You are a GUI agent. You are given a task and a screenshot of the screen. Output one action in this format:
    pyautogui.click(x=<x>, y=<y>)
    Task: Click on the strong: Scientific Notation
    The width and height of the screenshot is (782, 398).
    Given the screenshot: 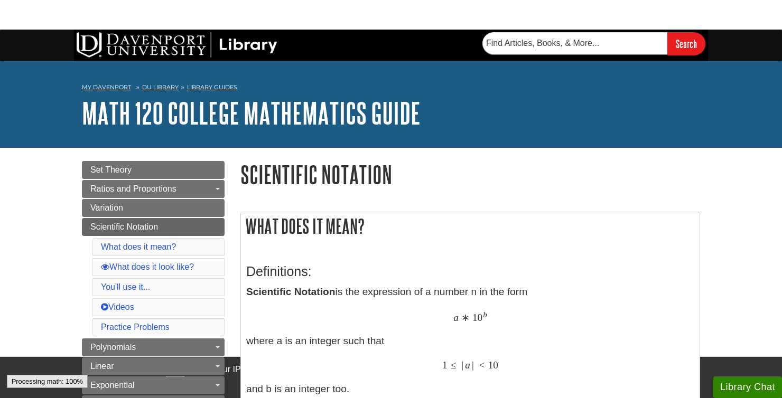 What is the action you would take?
    pyautogui.click(x=291, y=292)
    